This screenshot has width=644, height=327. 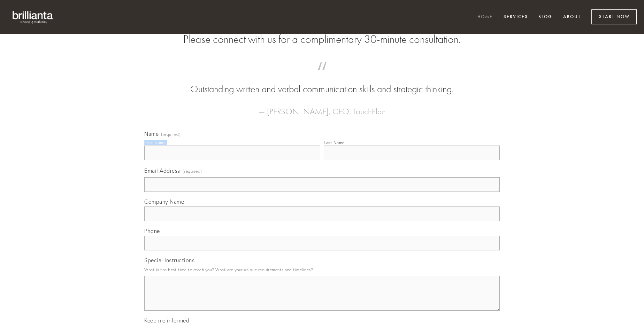 What do you see at coordinates (162, 170) in the screenshot?
I see `span: Email Address` at bounding box center [162, 170].